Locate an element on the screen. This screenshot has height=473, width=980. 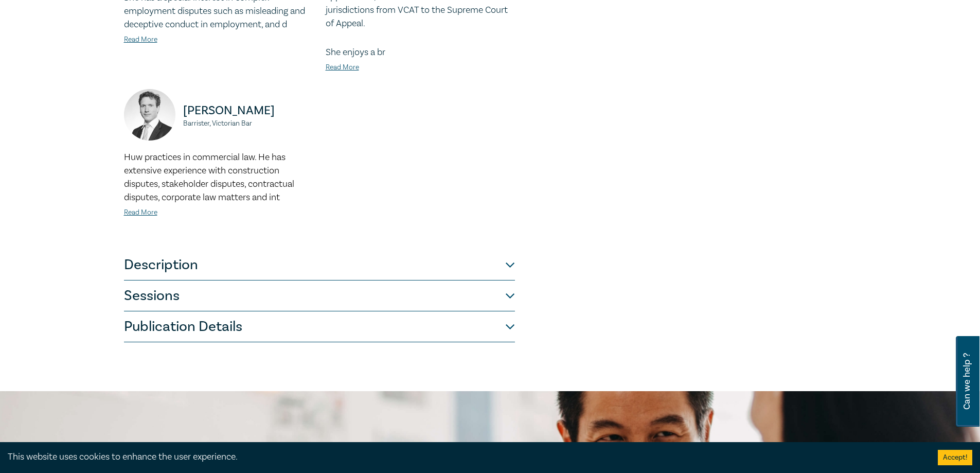
span: Can we help ? is located at coordinates (967, 381).